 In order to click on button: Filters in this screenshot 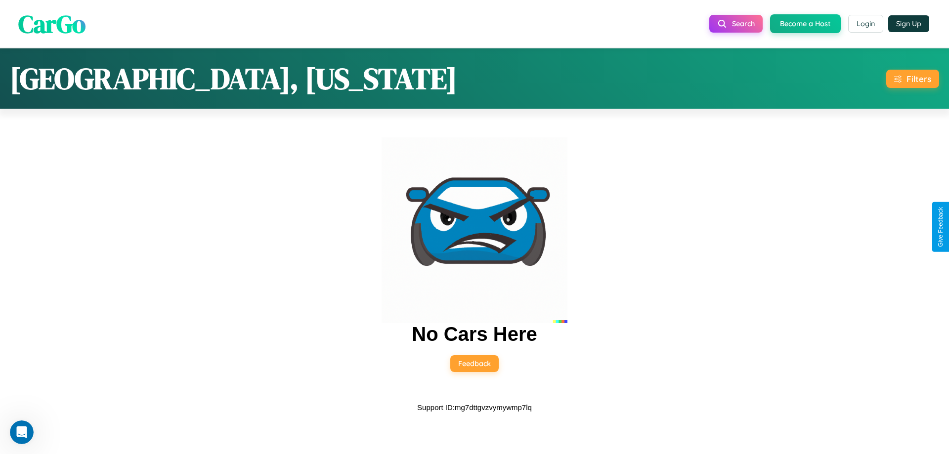, I will do `click(912, 79)`.